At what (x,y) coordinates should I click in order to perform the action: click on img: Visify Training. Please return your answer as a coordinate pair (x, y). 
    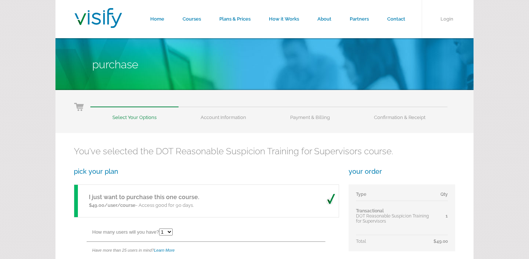
    Looking at the image, I should click on (98, 18).